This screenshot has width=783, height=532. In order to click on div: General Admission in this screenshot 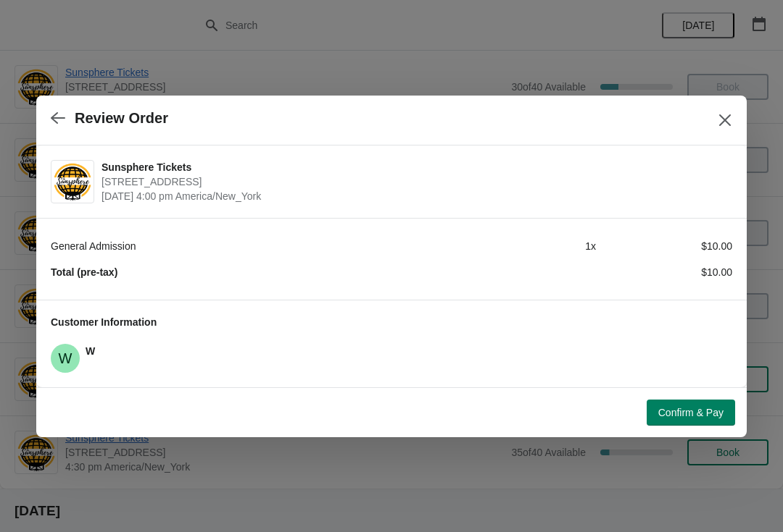, I will do `click(255, 246)`.